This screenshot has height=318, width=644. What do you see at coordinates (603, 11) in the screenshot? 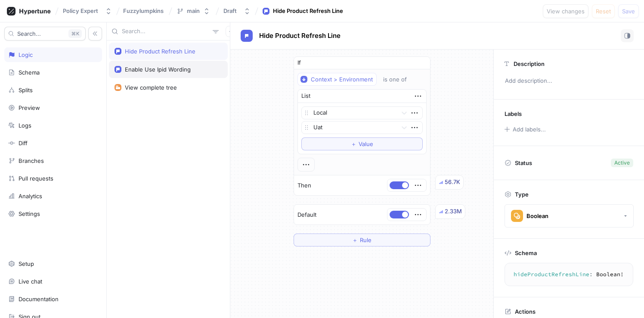
I see `button: Reset` at bounding box center [603, 11].